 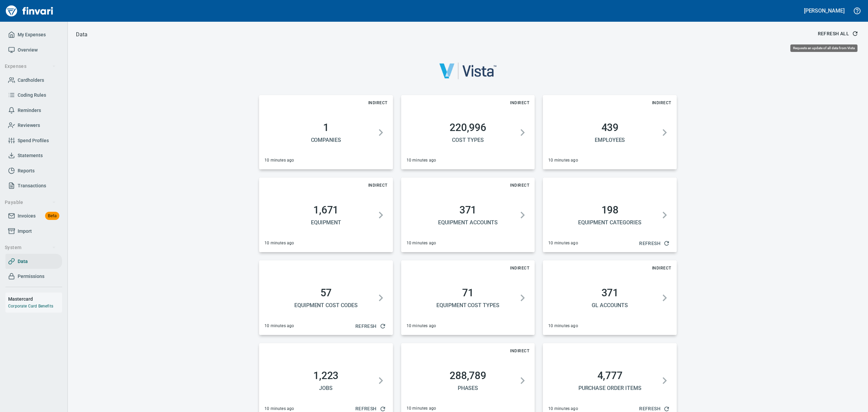 I want to click on a: Import, so click(x=33, y=231).